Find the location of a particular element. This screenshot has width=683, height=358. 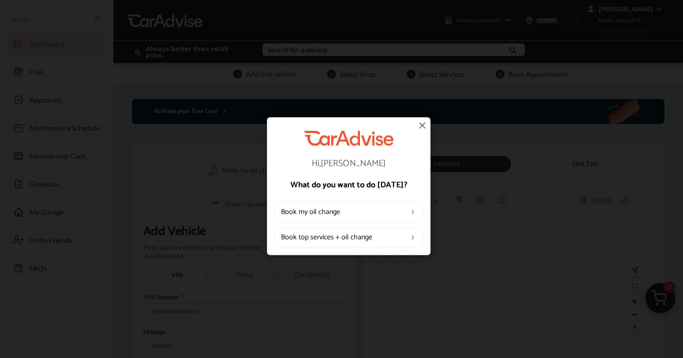

a: Book my oil change is located at coordinates (349, 212).